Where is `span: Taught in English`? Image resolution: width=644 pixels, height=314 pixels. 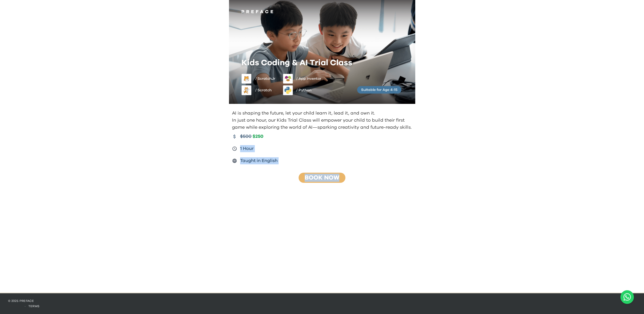 span: Taught in English is located at coordinates (259, 161).